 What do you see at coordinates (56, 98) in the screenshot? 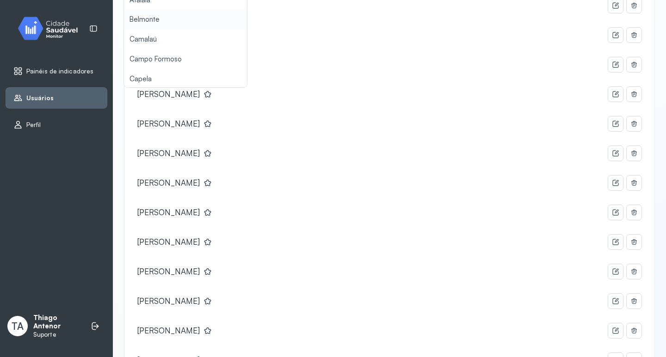
I see `a: Usuários` at bounding box center [56, 98].